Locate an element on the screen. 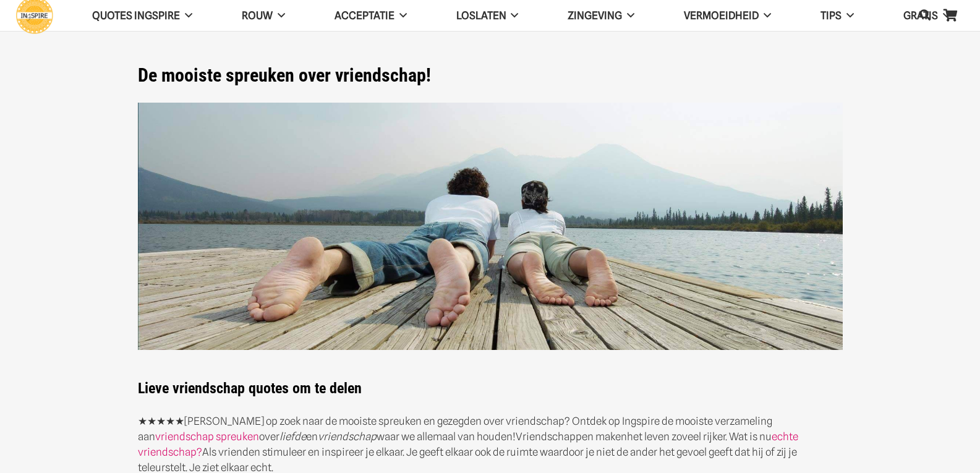  h1: De mooiste spreuken over vriendschap! is located at coordinates (490, 75).